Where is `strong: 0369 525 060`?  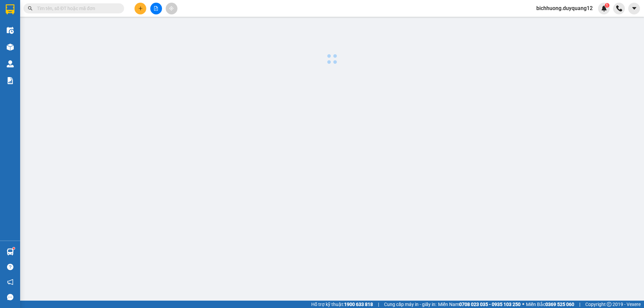 strong: 0369 525 060 is located at coordinates (560, 304).